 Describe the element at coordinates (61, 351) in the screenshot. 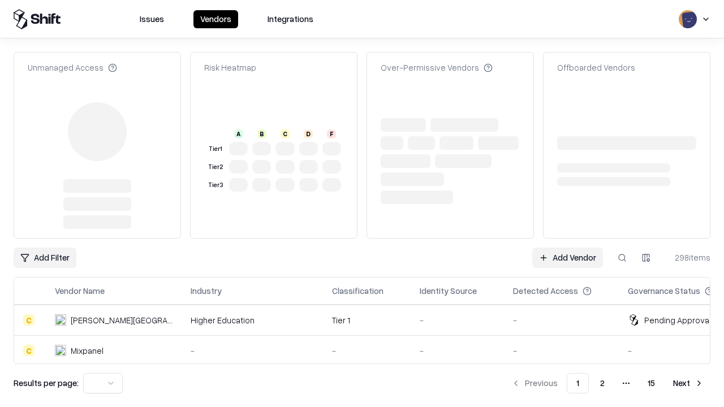

I see `img: Mixpanel` at that location.